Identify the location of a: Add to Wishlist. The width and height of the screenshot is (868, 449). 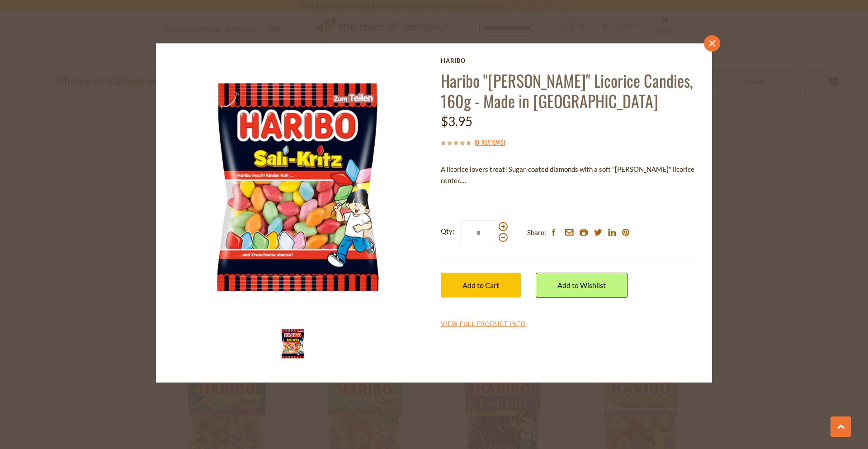
(582, 285).